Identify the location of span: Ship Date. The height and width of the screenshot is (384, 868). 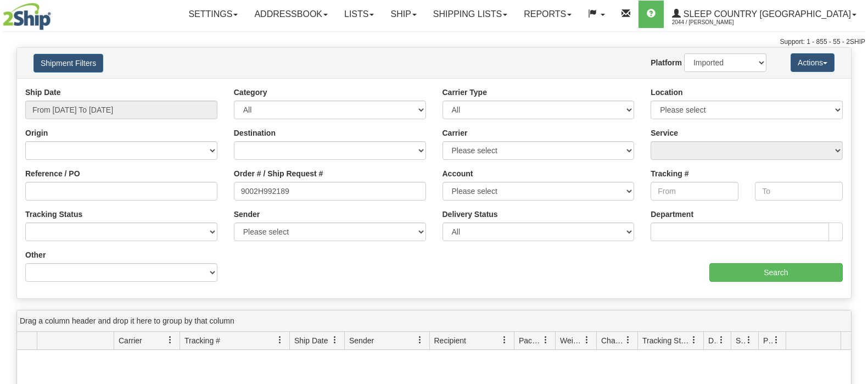
(311, 340).